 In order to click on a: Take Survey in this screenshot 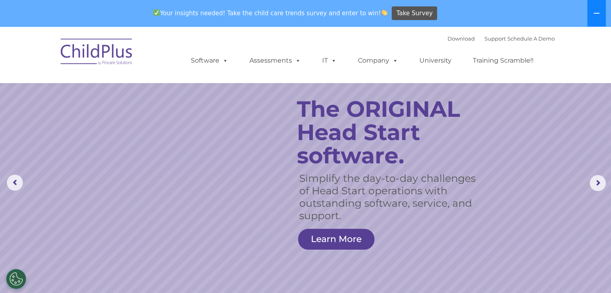, I will do `click(414, 13)`.